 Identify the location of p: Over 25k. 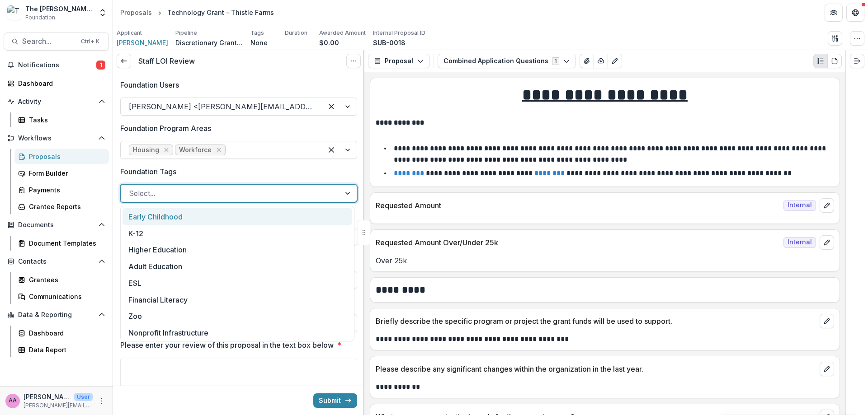
(605, 261).